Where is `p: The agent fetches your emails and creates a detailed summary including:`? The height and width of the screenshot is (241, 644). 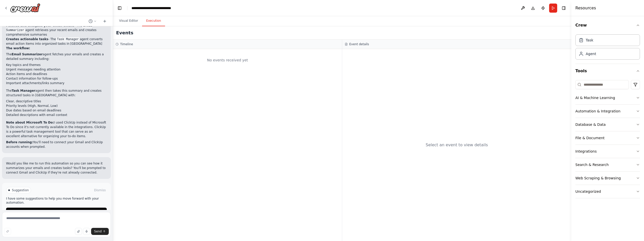
p: The agent fetches your emails and creates a detailed summary including: is located at coordinates (56, 57).